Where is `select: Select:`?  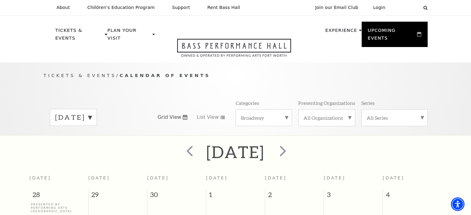
select: Select: is located at coordinates (406, 7).